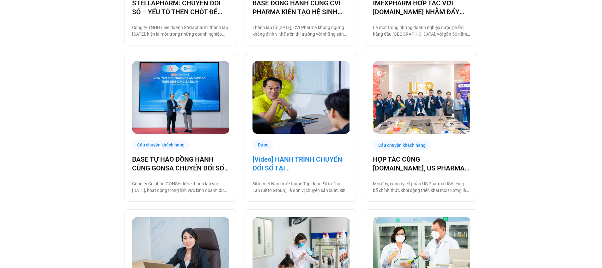 The height and width of the screenshot is (268, 602). I want to click on p: Mới đây, công ty cổ phần US Pharma USA công bố chính thức khởi động triển khai môi trường làm việ..., so click(421, 187).